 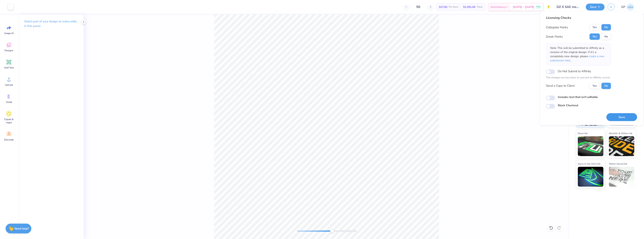 I want to click on label: Block Checkout, so click(x=568, y=105).